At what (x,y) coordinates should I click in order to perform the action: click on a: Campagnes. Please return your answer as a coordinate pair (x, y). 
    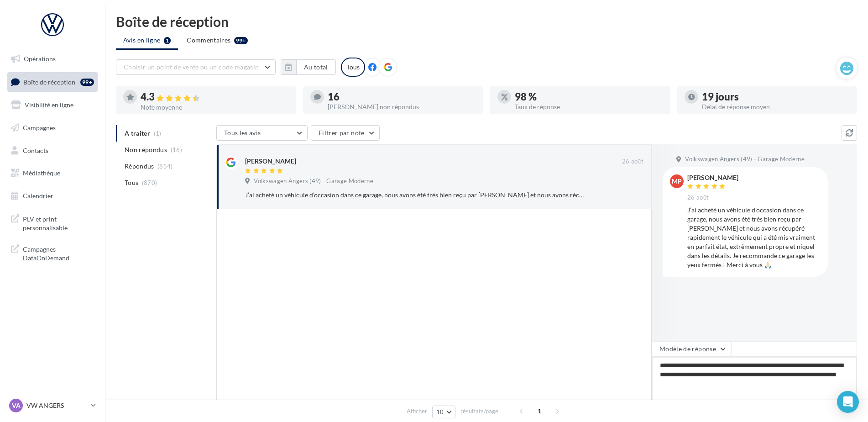
    Looking at the image, I should click on (52, 128).